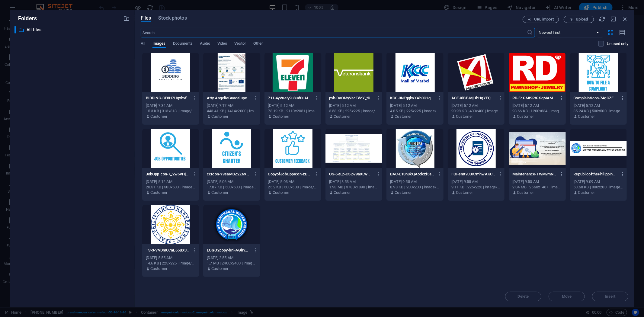 Image resolution: width=644 pixels, height=317 pixels. I want to click on span: Vector, so click(240, 44).